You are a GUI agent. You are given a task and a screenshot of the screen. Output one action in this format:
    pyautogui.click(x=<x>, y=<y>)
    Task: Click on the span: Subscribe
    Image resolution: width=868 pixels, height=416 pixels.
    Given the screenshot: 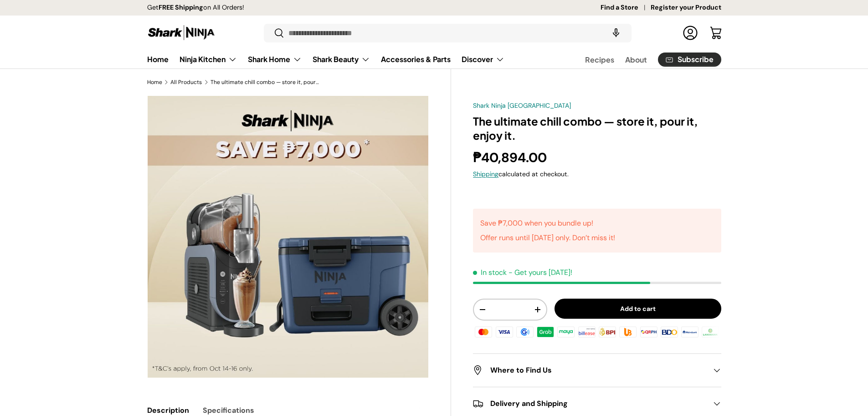 What is the action you would take?
    pyautogui.click(x=695, y=59)
    